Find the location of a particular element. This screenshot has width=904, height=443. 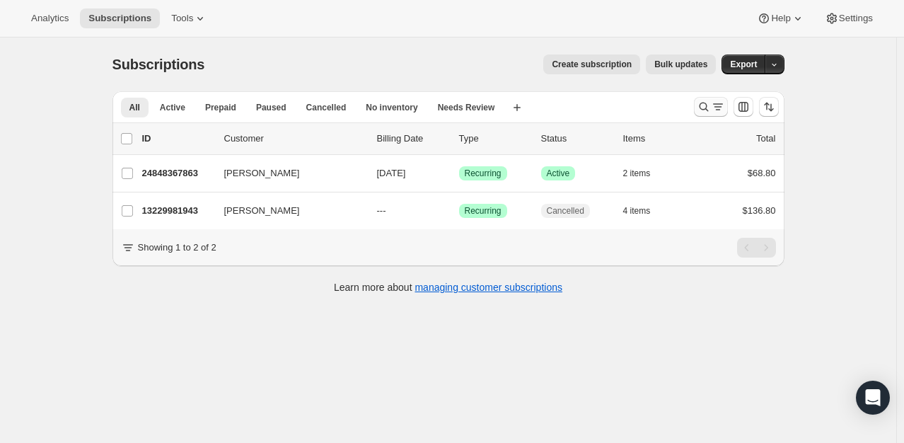

span: Help is located at coordinates (780, 18).